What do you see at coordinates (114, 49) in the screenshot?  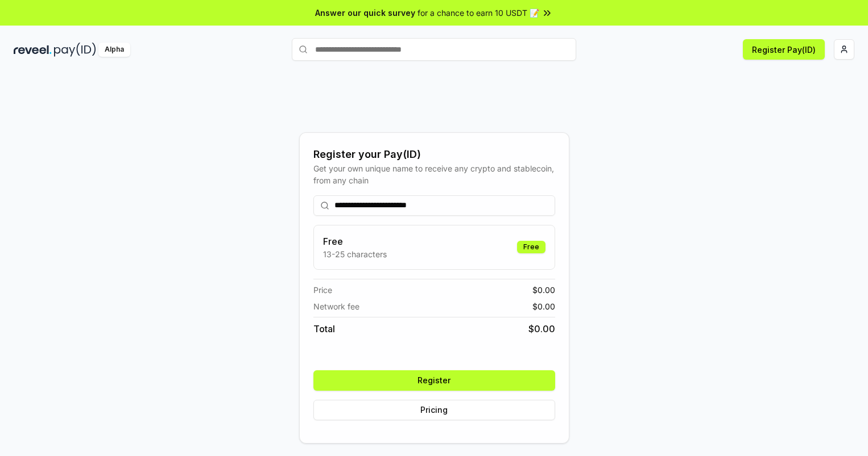 I see `div: Alpha` at bounding box center [114, 49].